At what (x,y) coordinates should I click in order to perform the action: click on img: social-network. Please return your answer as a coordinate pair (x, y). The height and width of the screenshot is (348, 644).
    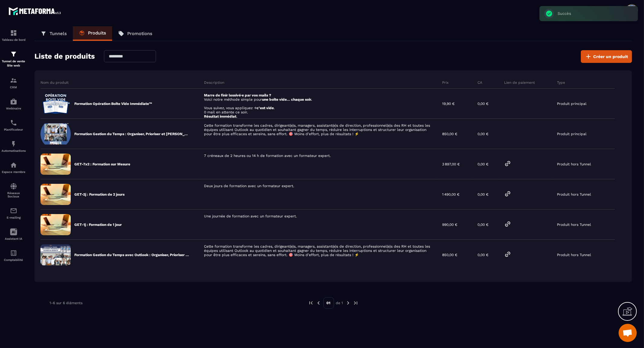
    Looking at the image, I should click on (14, 187).